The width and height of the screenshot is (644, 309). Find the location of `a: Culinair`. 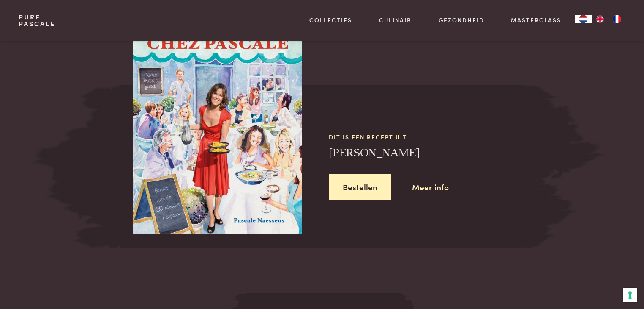

a: Culinair is located at coordinates (395, 20).